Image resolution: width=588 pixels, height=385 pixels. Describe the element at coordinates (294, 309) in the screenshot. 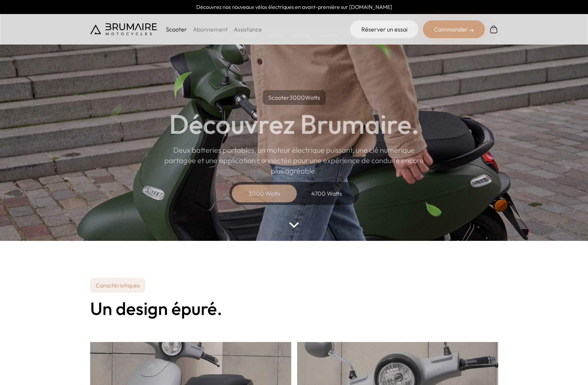

I see `h2: Un design épuré.` at that location.